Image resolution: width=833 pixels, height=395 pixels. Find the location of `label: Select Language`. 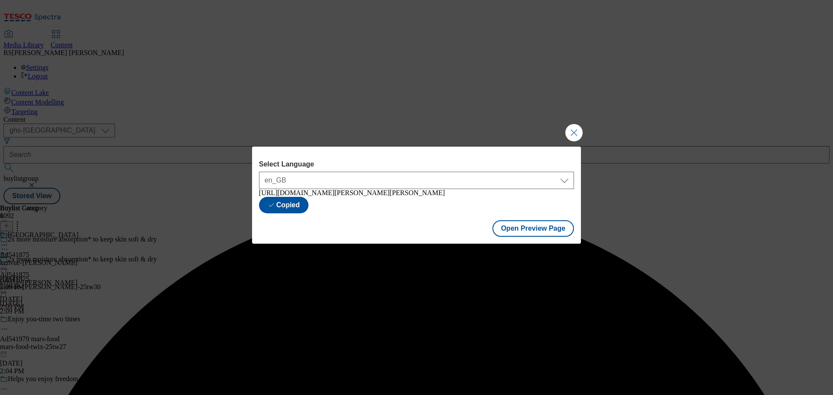

label: Select Language is located at coordinates (417, 164).